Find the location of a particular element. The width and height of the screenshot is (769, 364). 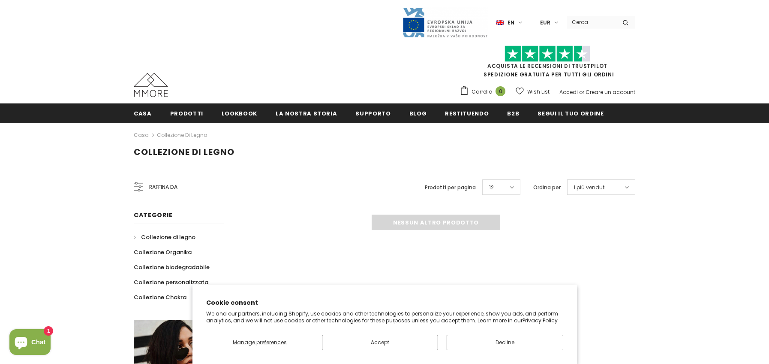

span: supporto is located at coordinates (373, 113).